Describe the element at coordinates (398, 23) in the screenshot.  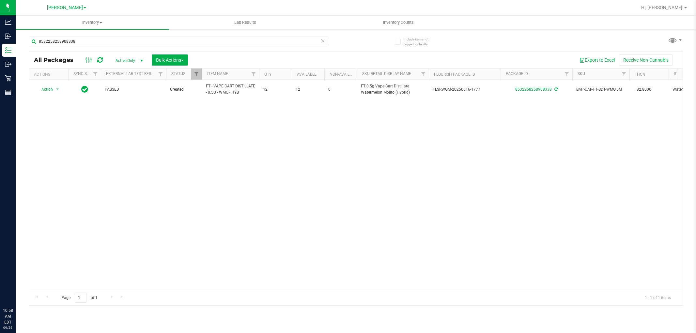
I see `a: Inventory Counts` at that location.